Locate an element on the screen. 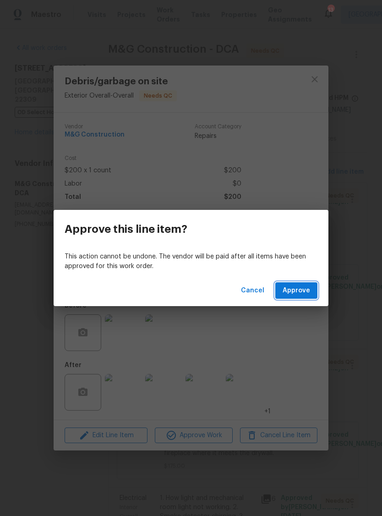 The height and width of the screenshot is (516, 382). button: Cancel is located at coordinates (253, 291).